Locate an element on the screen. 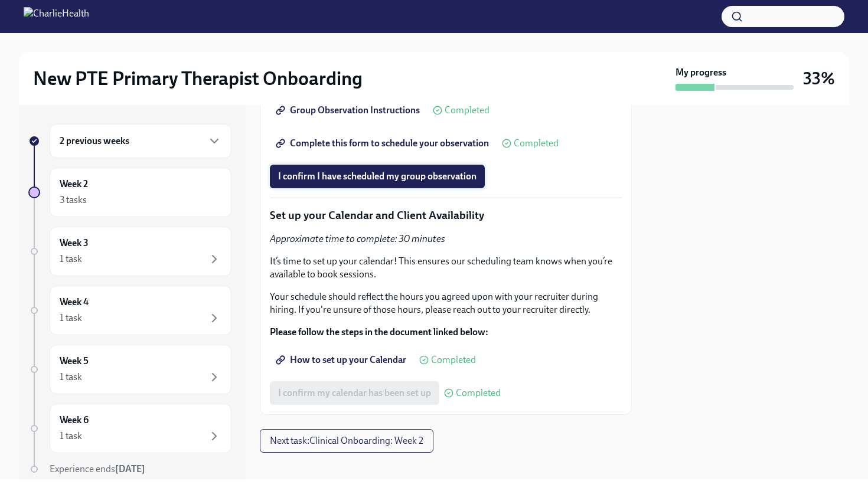  a: Week 51 task is located at coordinates (130, 370).